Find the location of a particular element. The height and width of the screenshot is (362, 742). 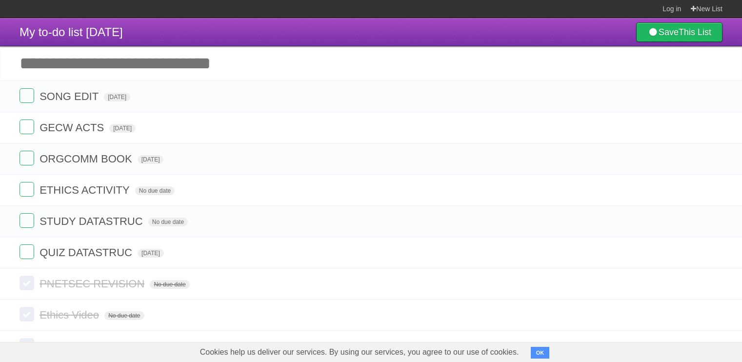

span: GECW ACTS is located at coordinates (73, 127).